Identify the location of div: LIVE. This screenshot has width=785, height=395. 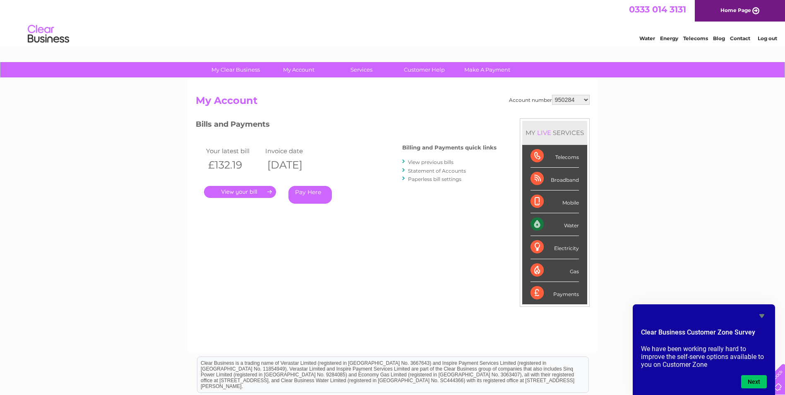
(544, 132).